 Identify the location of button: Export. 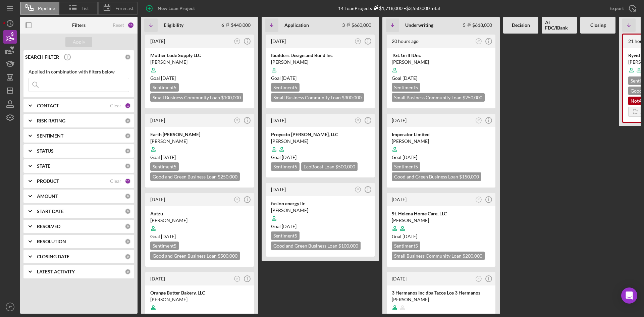
(622, 8).